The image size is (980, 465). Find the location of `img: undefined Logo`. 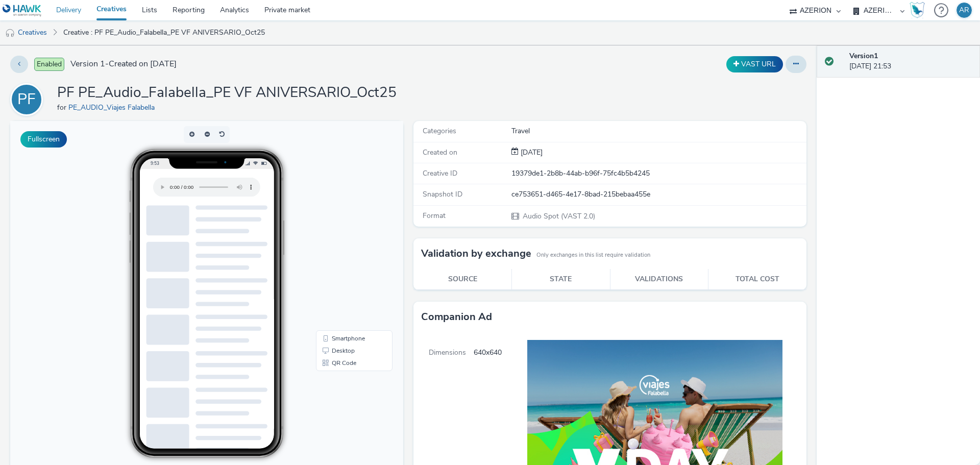

img: undefined Logo is located at coordinates (22, 10).